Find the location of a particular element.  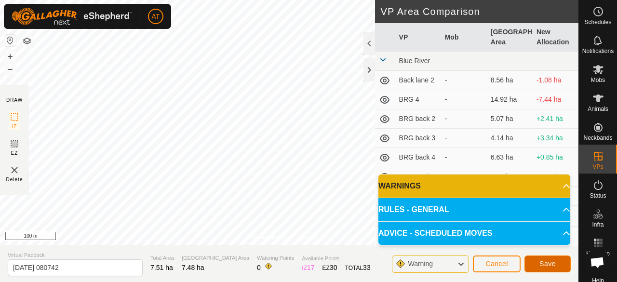

span: Cancel is located at coordinates (496, 264).